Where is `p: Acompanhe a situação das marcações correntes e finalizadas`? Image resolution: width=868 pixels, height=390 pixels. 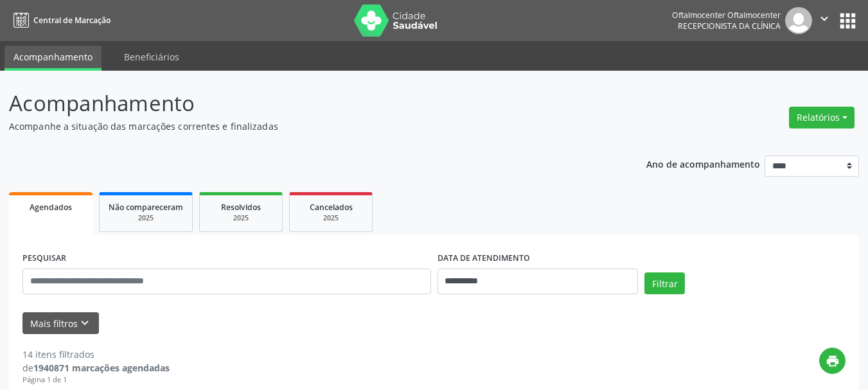
p: Acompanhe a situação das marcações correntes e finalizadas is located at coordinates (307, 126).